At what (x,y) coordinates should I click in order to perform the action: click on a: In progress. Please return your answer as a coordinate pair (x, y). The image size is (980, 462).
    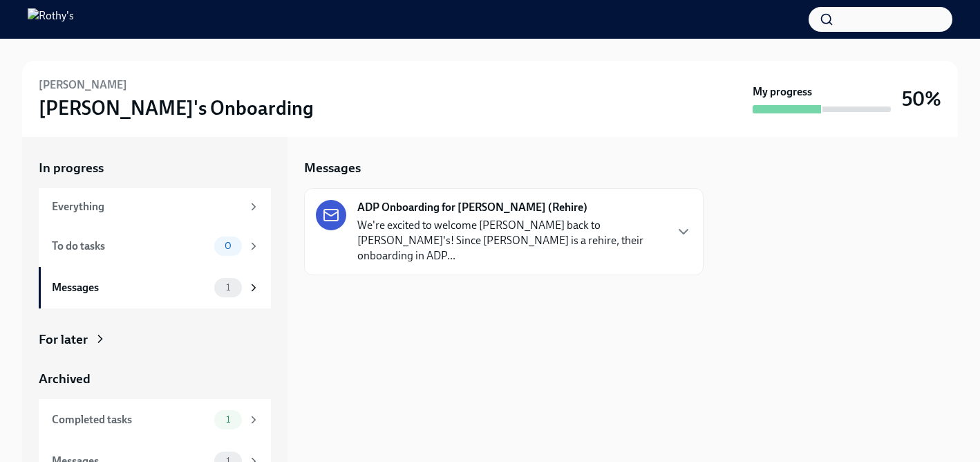
    Looking at the image, I should click on (155, 168).